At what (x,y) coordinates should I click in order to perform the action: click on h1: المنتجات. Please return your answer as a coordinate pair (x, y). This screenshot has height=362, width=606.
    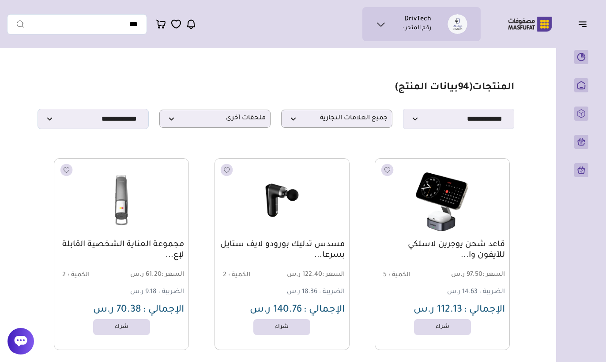
    Looking at the image, I should click on (455, 88).